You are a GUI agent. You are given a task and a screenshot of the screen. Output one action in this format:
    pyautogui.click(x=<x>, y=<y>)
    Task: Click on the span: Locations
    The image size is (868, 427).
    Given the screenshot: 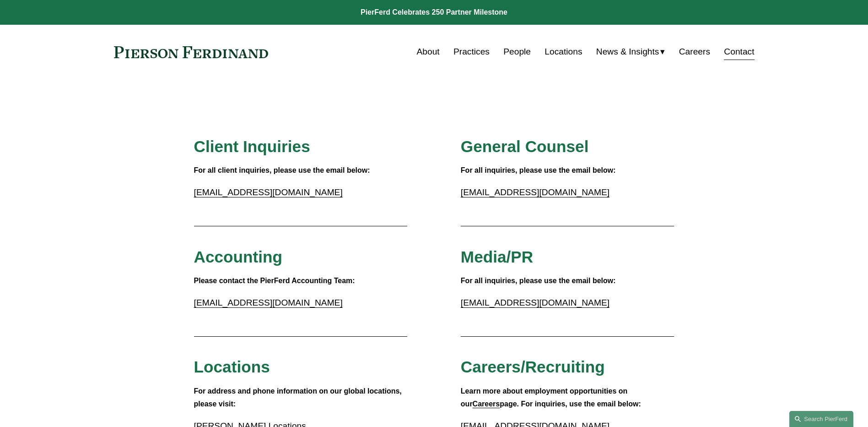 What is the action you would take?
    pyautogui.click(x=232, y=367)
    